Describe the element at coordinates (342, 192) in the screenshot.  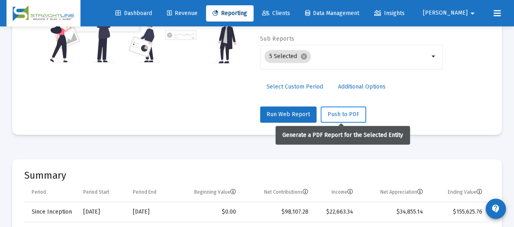
I see `div: Income` at that location.